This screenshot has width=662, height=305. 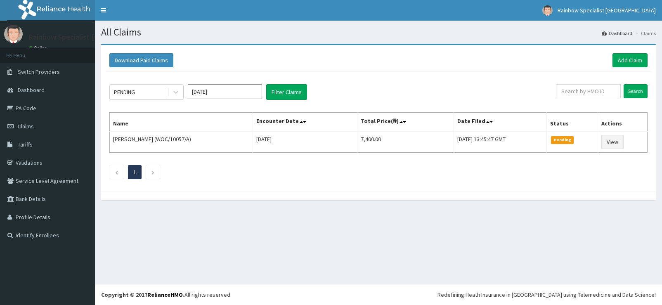 What do you see at coordinates (116, 172) in the screenshot?
I see `a: Previous page` at bounding box center [116, 172].